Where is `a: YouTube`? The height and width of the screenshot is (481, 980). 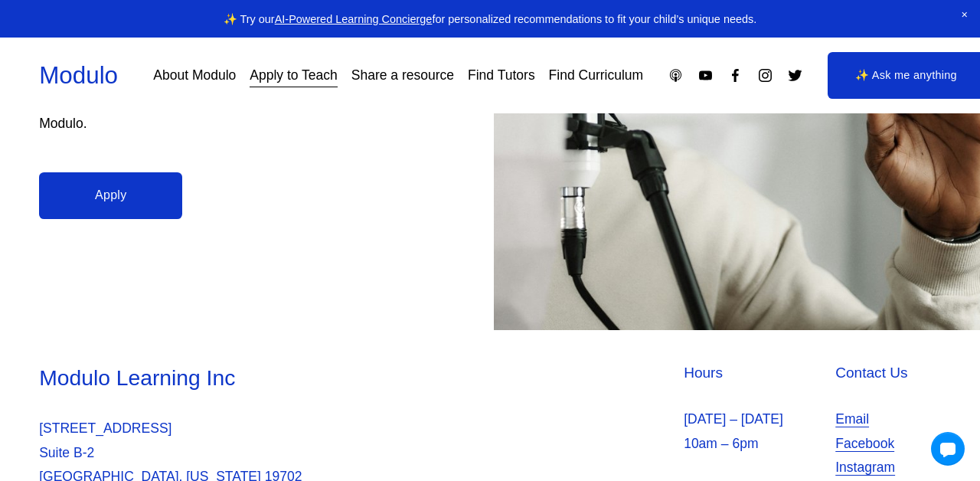 a: YouTube is located at coordinates (705, 75).